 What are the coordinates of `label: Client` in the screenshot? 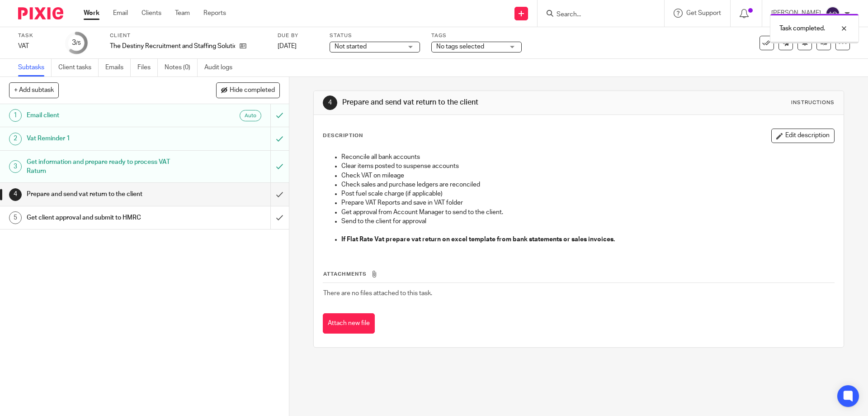 It's located at (188, 36).